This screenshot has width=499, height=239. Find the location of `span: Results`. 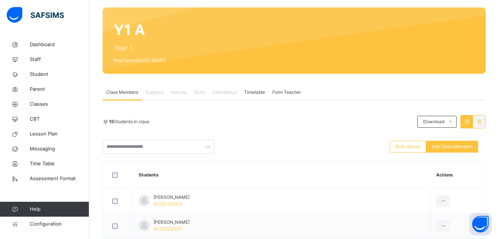

span: Results is located at coordinates (179, 92).